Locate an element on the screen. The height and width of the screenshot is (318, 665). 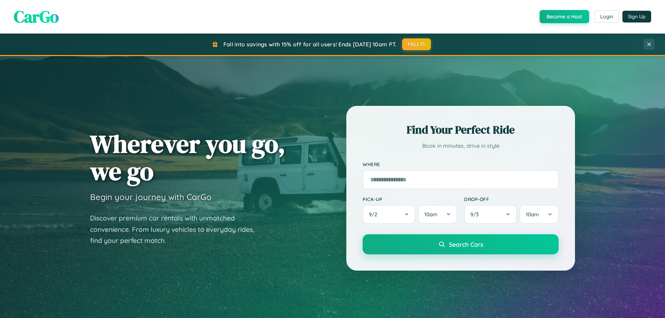
label: Where is located at coordinates (461, 164).